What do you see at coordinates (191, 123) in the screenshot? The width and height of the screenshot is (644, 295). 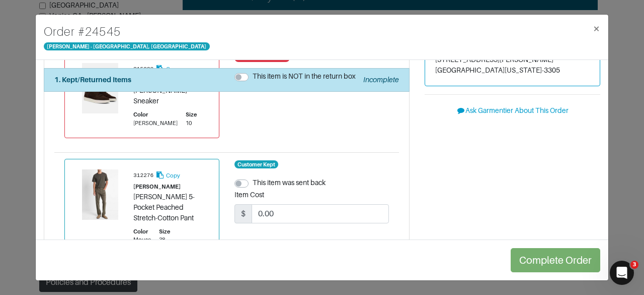 I see `div: 10` at bounding box center [191, 123].